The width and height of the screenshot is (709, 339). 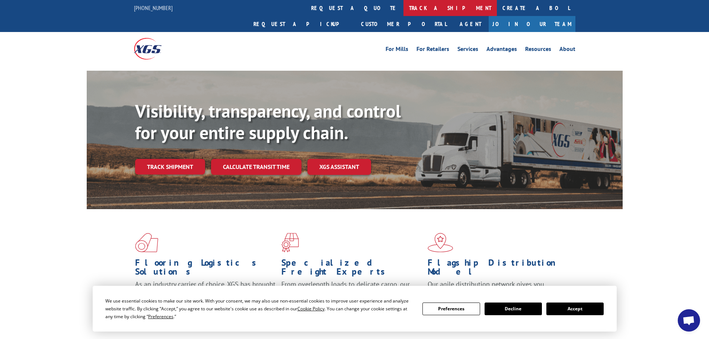 I want to click on a: Calculate transit time, so click(x=256, y=167).